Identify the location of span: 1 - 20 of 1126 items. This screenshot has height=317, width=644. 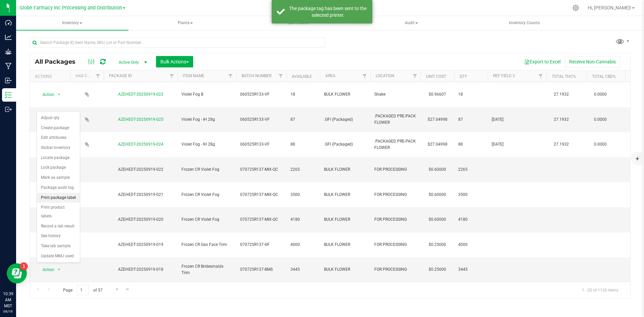
(600, 290).